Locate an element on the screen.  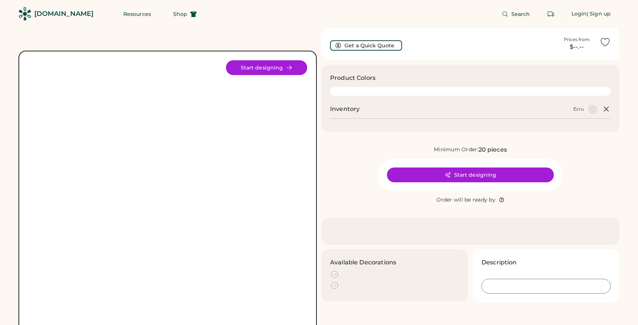
div: 20 pieces is located at coordinates (493, 150).